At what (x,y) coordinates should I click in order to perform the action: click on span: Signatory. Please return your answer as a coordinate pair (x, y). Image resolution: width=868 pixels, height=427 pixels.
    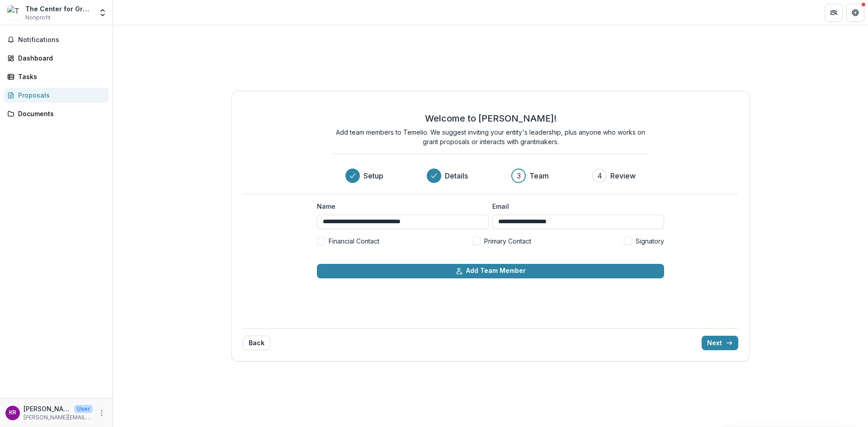
    Looking at the image, I should click on (649, 241).